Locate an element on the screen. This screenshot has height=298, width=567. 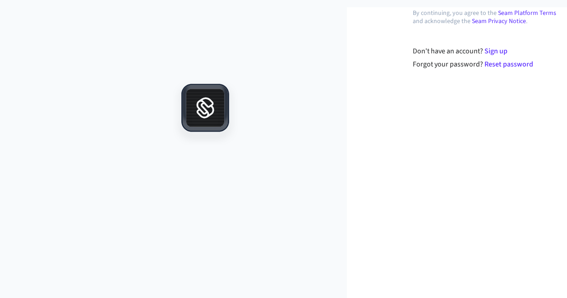
a: Seam Platform Terms is located at coordinates (527, 13).